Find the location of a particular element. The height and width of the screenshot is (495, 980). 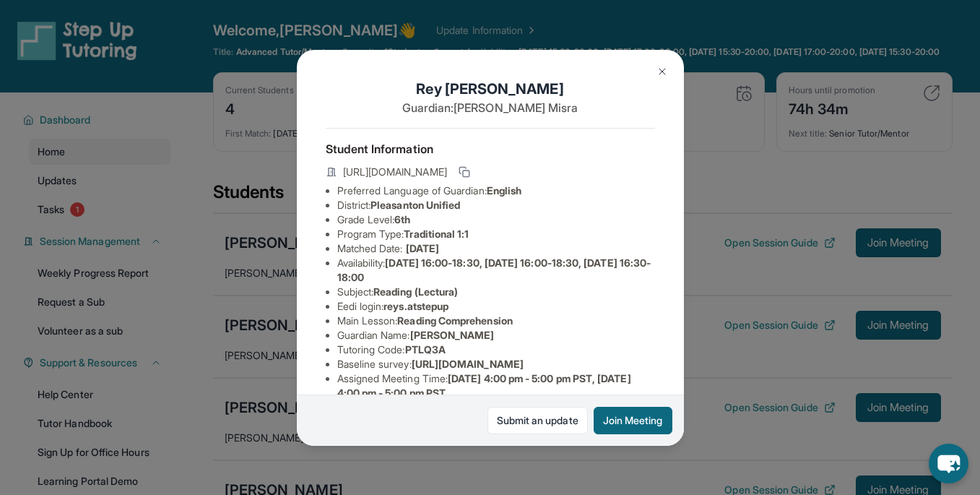

li: Baseline survey : is located at coordinates (496, 364).